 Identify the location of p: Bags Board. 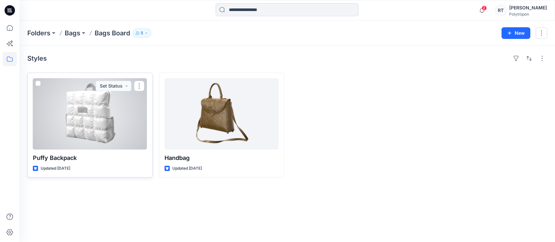
(112, 33).